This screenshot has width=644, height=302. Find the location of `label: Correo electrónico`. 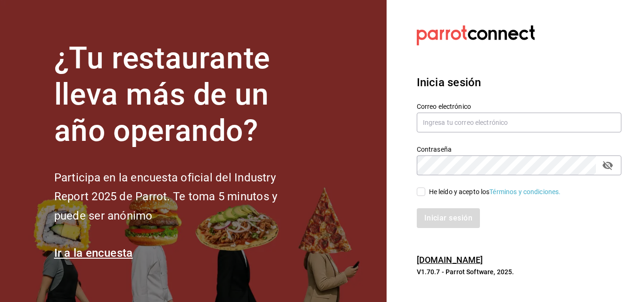

label: Correo electrónico is located at coordinates (519, 106).